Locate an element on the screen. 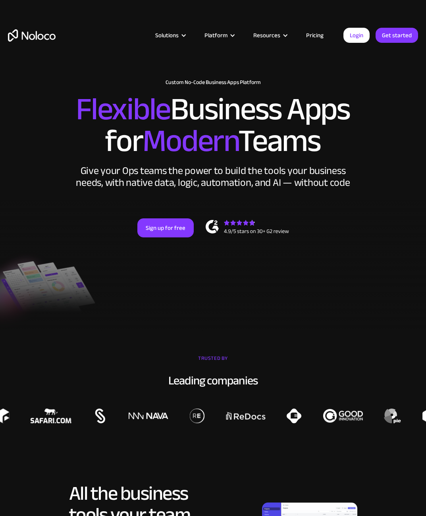  div: Give your Ops teams the power to build the tools your business needs, with native data, logic, au... is located at coordinates (213, 177).